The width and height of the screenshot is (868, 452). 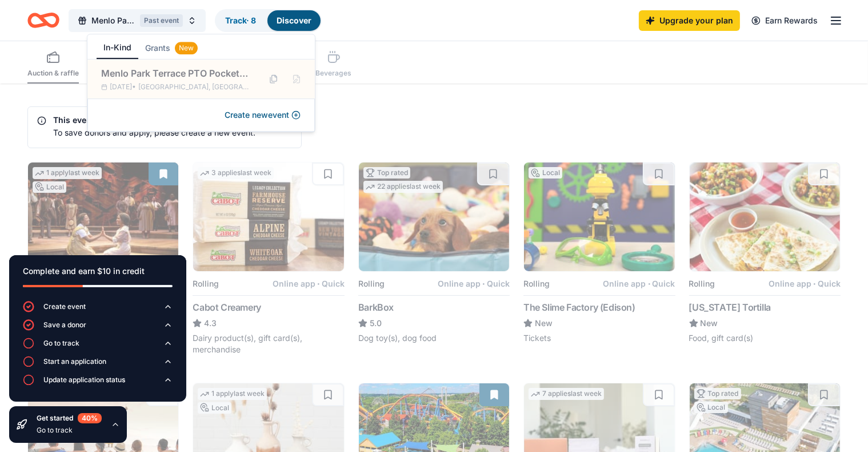 What do you see at coordinates (117, 48) in the screenshot?
I see `button: In-Kind` at bounding box center [117, 48].